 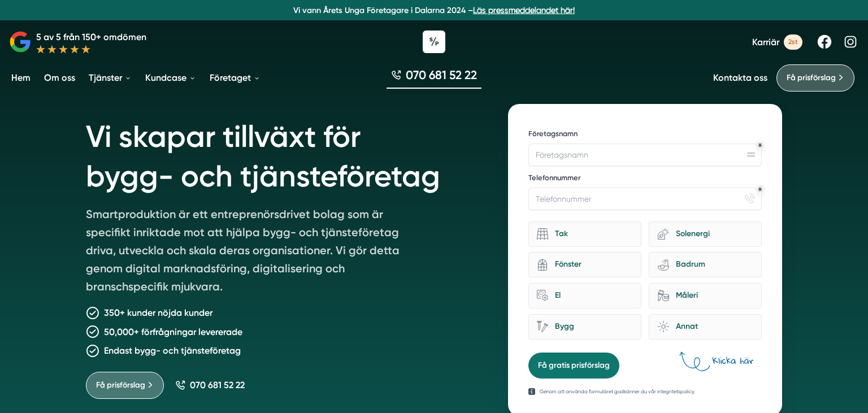 I want to click on a: Kontakta oss, so click(x=741, y=78).